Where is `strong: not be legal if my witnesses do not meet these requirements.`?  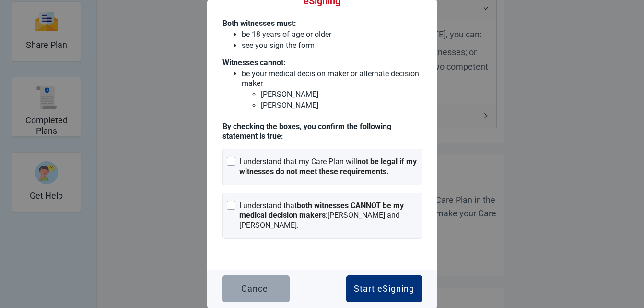
strong: not be legal if my witnesses do not meet these requirements. is located at coordinates (328, 167).